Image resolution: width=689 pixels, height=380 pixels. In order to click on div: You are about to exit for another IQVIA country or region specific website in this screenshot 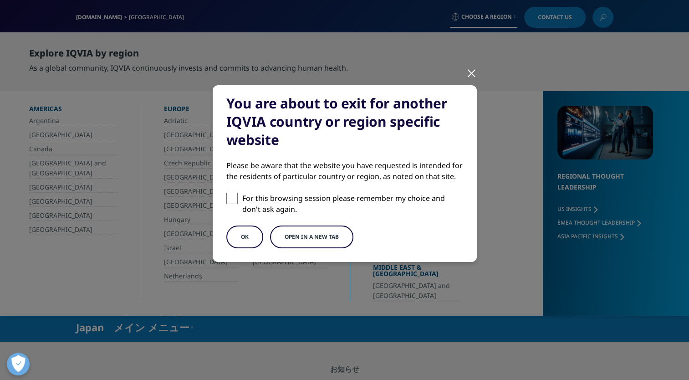, I will do `click(345, 122)`.